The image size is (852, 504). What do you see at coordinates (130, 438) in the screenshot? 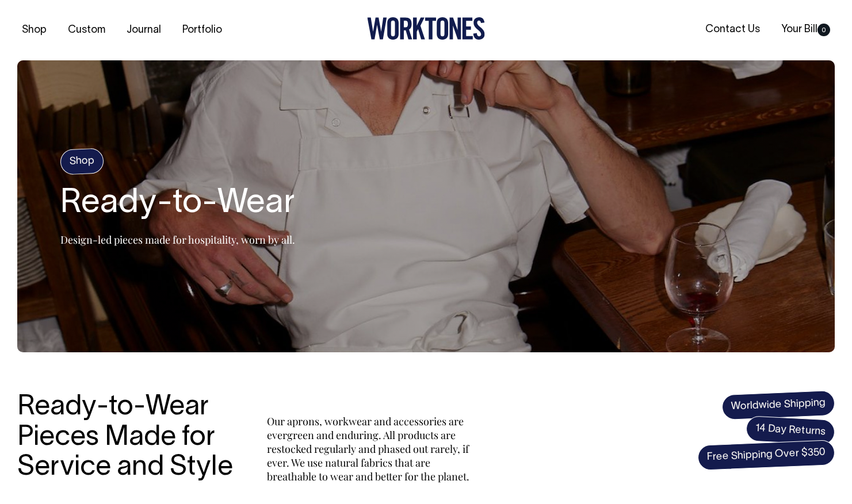
I see `h3: Ready-to-Wear Pieces Made for Service and Style` at bounding box center [130, 438].